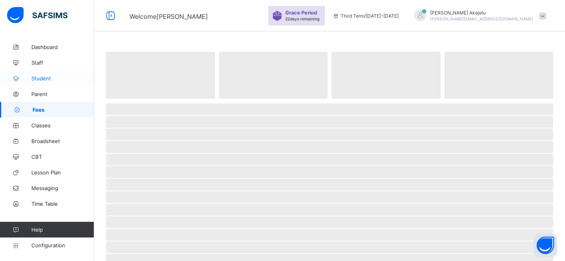 This screenshot has width=565, height=261. What do you see at coordinates (37, 15) in the screenshot?
I see `img: safsims` at bounding box center [37, 15].